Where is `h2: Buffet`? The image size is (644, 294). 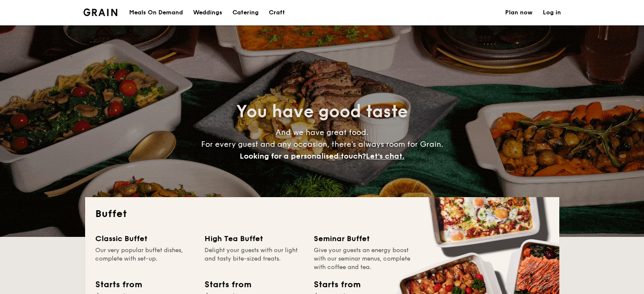 h2: Buffet is located at coordinates (322, 214).